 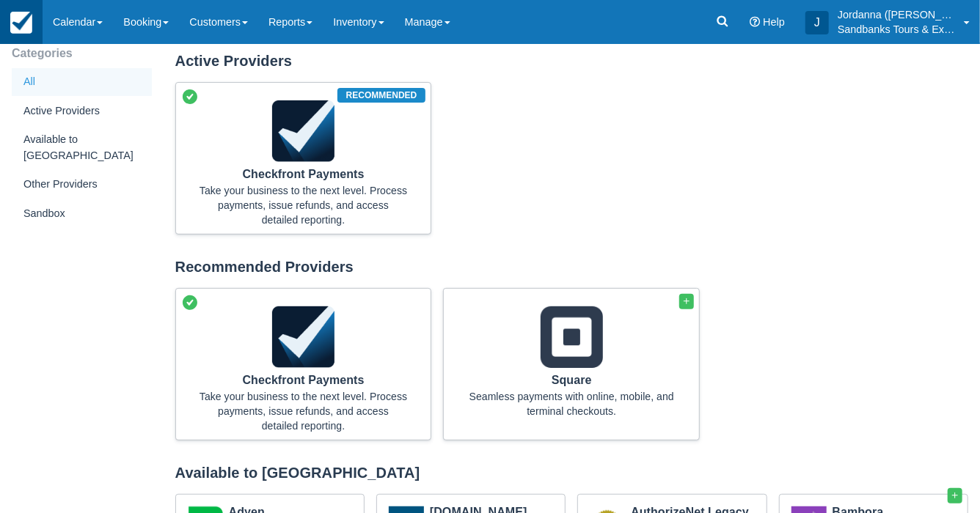 I want to click on a: SquareSquareSeamless payments with online, mobile, and terminal checkouts., so click(x=571, y=364).